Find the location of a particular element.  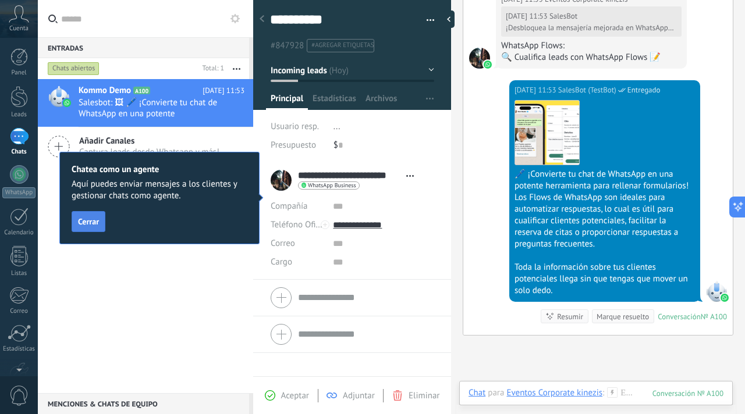

span: Cuenta is located at coordinates (19, 29).